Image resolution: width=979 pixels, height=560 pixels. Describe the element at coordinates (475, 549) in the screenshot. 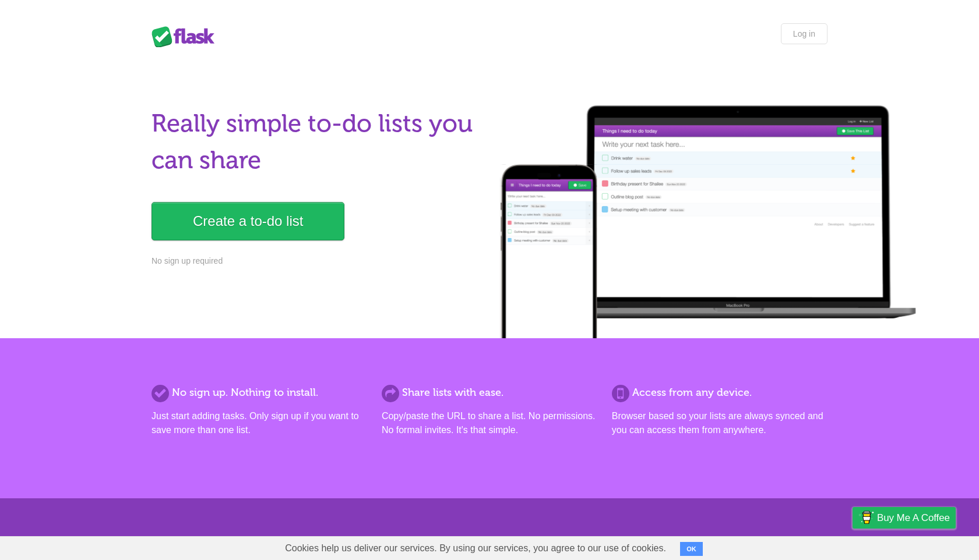

I see `span: Cookies help us deliver our services. By using our services, you agree to our use of cookies.` at that location.